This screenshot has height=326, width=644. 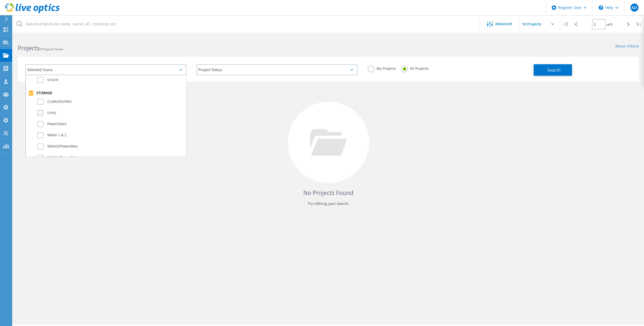 What do you see at coordinates (328, 193) in the screenshot?
I see `h4: No Projects Found` at bounding box center [328, 193].